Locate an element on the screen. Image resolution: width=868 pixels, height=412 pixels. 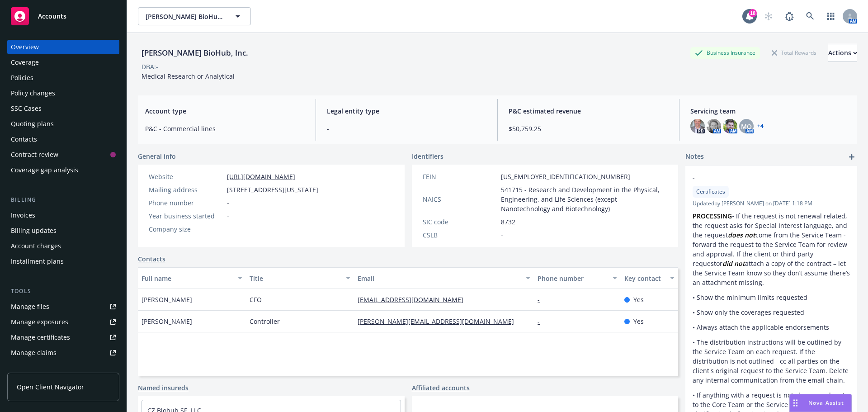
span: Controller is located at coordinates (264, 322).